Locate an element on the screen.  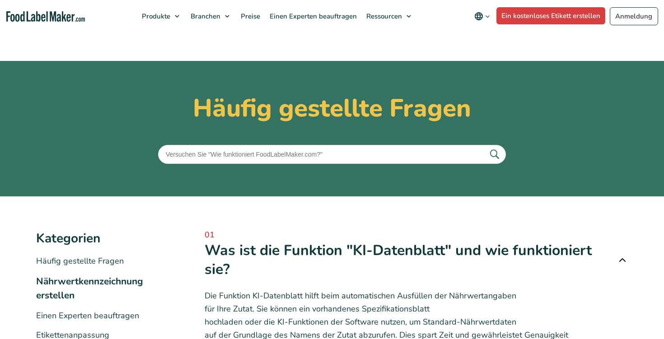
span: Ressourcen is located at coordinates (383, 16).